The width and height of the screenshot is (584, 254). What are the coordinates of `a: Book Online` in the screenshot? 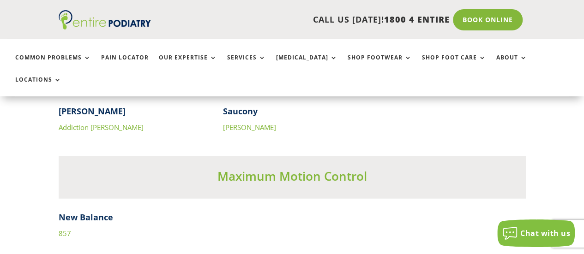 It's located at (487, 20).